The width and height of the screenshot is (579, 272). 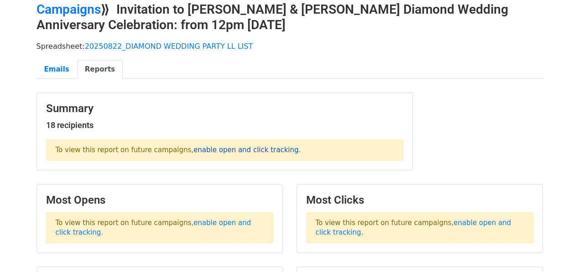 What do you see at coordinates (169, 46) in the screenshot?
I see `a: 20250822_DIAMOND WEDDING PARTY LL LIST` at bounding box center [169, 46].